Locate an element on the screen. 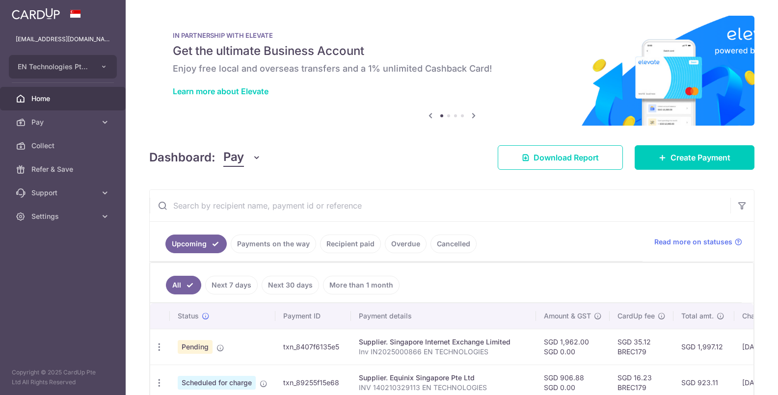 The image size is (778, 395). span: Download Report is located at coordinates (566, 158).